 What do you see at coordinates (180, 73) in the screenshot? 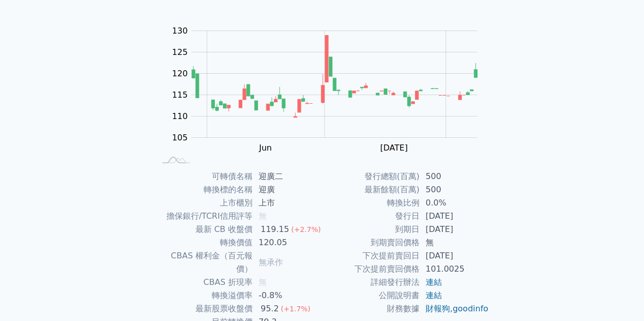
I see `tspan: 120` at bounding box center [180, 73].